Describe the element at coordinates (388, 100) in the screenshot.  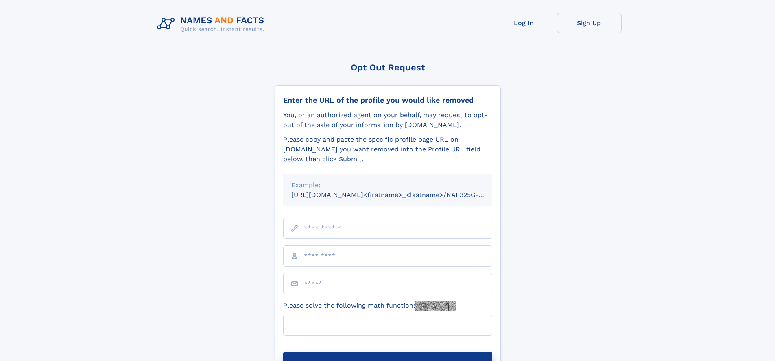
I see `div: Enter the URL of the profile you would like removed` at that location.